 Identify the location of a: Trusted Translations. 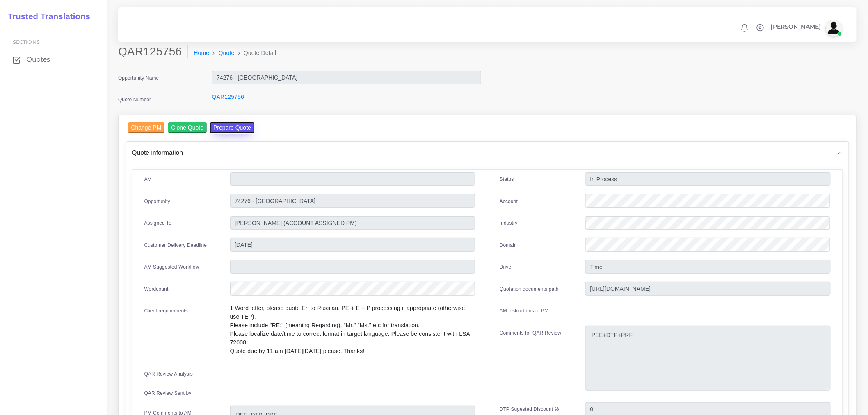
(46, 16).